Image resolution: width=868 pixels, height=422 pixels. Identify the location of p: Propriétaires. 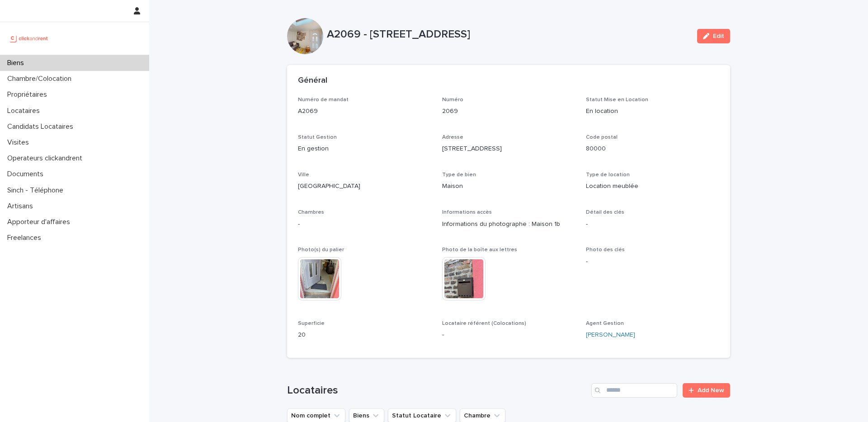
(29, 94).